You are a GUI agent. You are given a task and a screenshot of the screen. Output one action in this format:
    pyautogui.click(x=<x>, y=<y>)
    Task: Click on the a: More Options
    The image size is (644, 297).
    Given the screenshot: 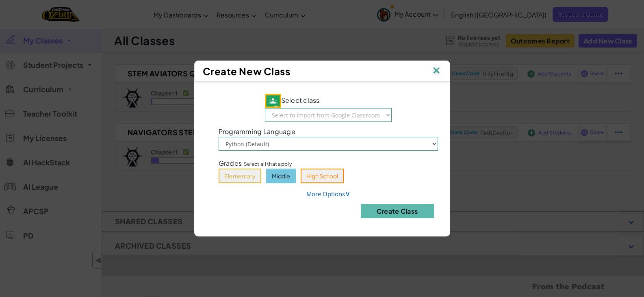 What is the action you would take?
    pyautogui.click(x=328, y=194)
    